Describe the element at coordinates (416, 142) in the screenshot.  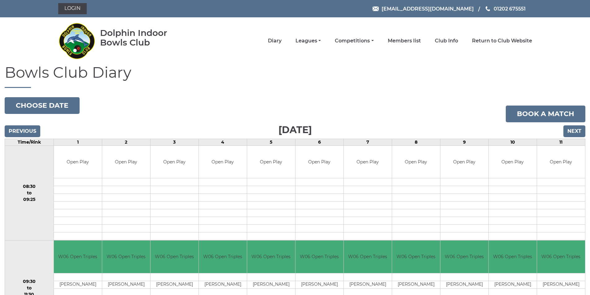
I see `td: 8` at that location.